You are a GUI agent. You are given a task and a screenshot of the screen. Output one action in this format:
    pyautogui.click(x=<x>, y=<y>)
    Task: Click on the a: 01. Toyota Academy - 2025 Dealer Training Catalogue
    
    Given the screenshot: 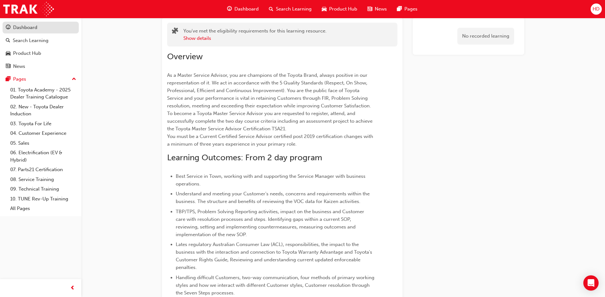 What is the action you would take?
    pyautogui.click(x=43, y=94)
    